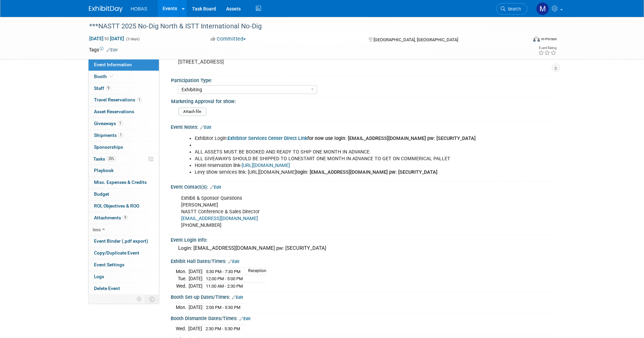 The width and height of the screenshot is (644, 338). Describe the element at coordinates (99, 276) in the screenshot. I see `span: Logs` at that location.